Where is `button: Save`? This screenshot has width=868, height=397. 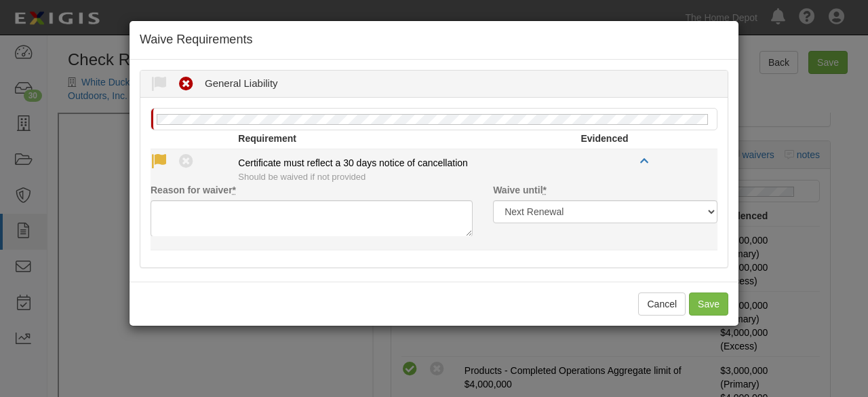
button: Save is located at coordinates (709, 304).